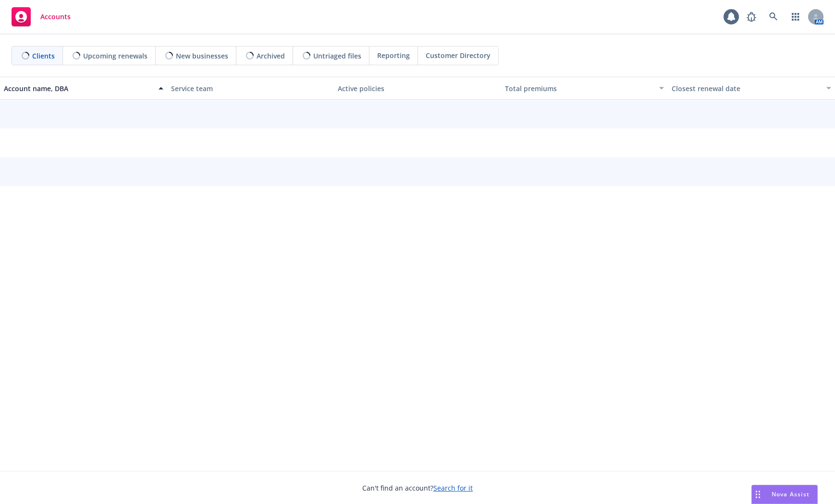 This screenshot has width=835, height=504. What do you see at coordinates (44, 55) in the screenshot?
I see `span: Clients` at bounding box center [44, 55].